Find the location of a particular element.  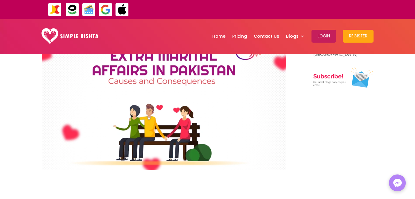

button: Login is located at coordinates (324, 36).